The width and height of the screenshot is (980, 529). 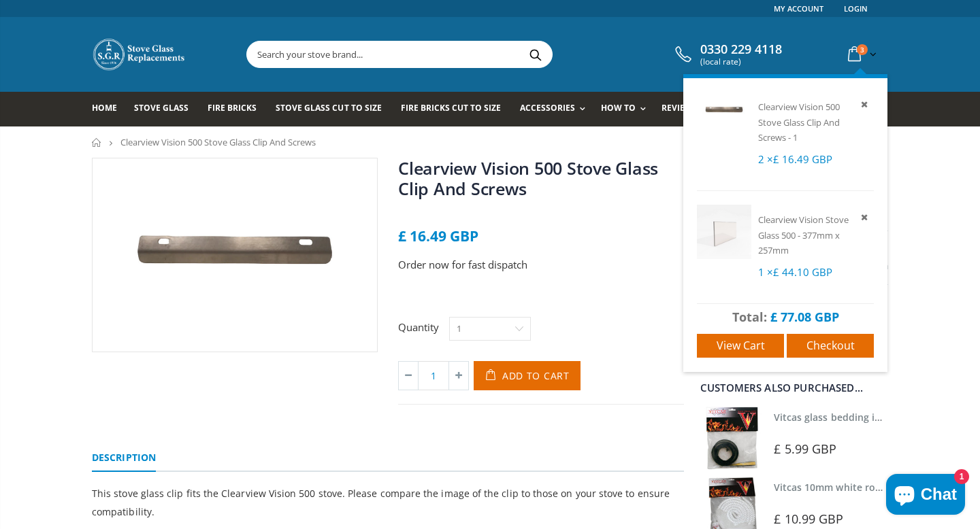 What do you see at coordinates (527, 375) in the screenshot?
I see `button: Add to Cart` at bounding box center [527, 375].